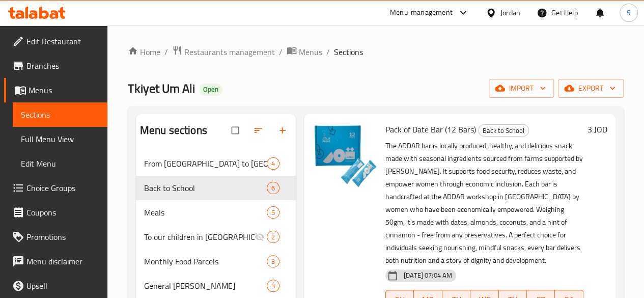  I want to click on h2: Menu sections, so click(174, 131).